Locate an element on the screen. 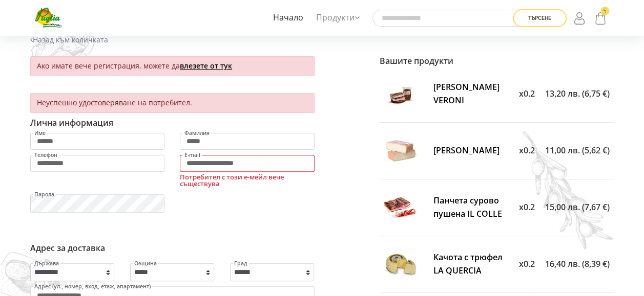 The height and width of the screenshot is (296, 644). label: Име is located at coordinates (40, 133).